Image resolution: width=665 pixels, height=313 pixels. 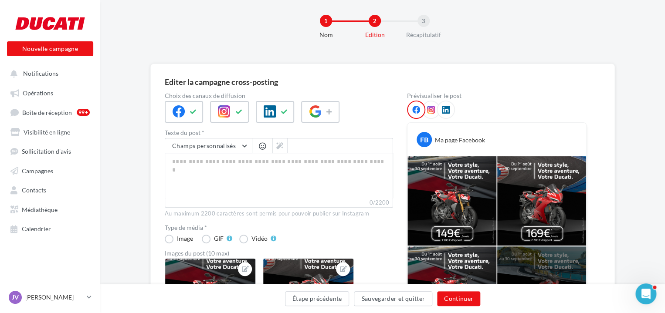 I want to click on span: Visibilité en ligne, so click(x=47, y=132).